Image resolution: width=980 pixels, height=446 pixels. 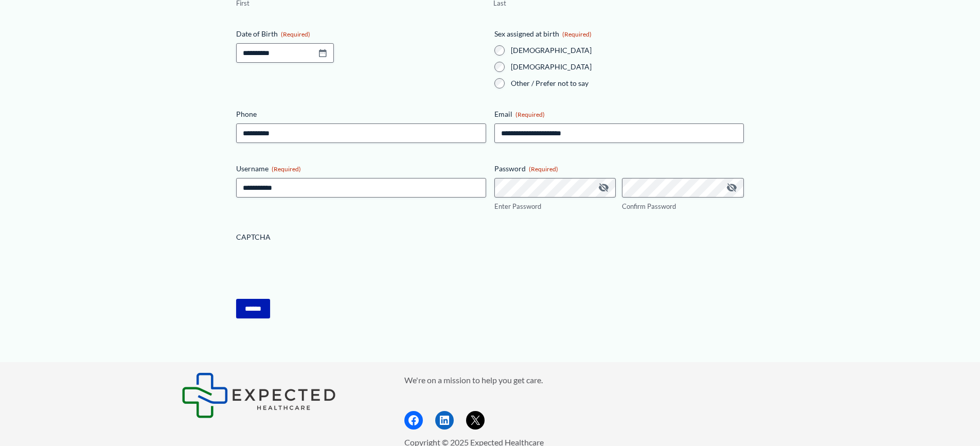 What do you see at coordinates (555, 207) in the screenshot?
I see `label: Enter Password` at bounding box center [555, 207].